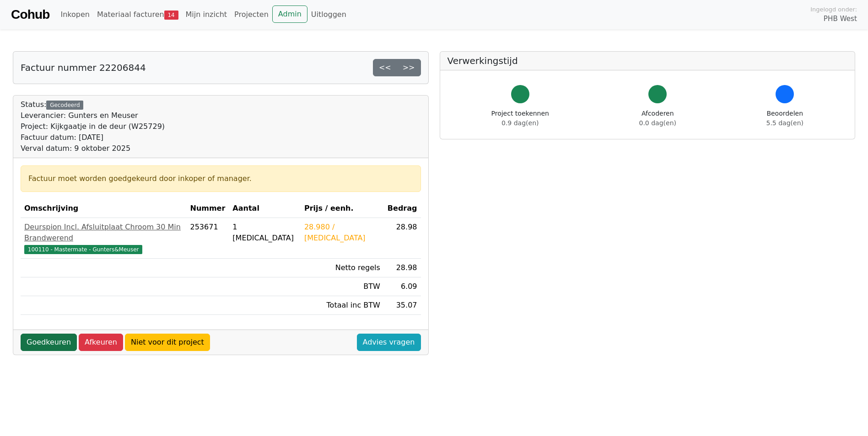 The width and height of the screenshot is (868, 436). Describe the element at coordinates (207, 14) in the screenshot. I see `a: Mijn inzicht` at that location.